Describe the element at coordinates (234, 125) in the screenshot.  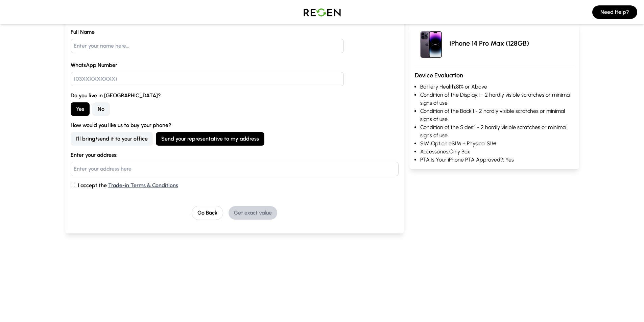
I see `label: How would you like us to buy your phone?` at that location.